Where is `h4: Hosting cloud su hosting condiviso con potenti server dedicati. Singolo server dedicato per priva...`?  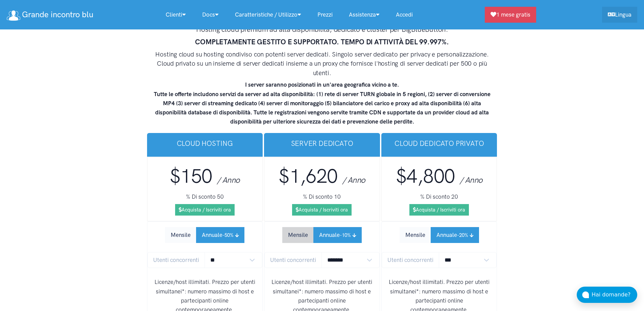
h4: Hosting cloud su hosting condiviso con potenti server dedicati. Singolo server dedicato per priva... is located at coordinates (322, 63).